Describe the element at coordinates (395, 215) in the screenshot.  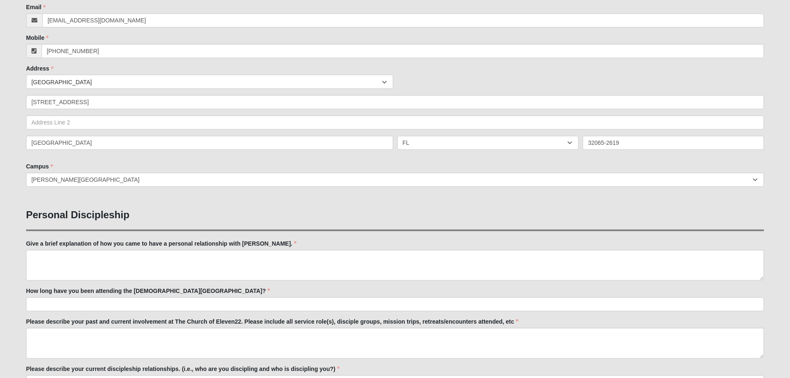
I see `h3: Personal Discipleship` at that location.